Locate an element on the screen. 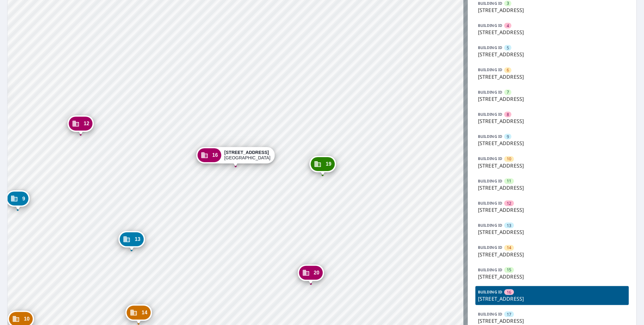  span: 15 is located at coordinates (509, 269).